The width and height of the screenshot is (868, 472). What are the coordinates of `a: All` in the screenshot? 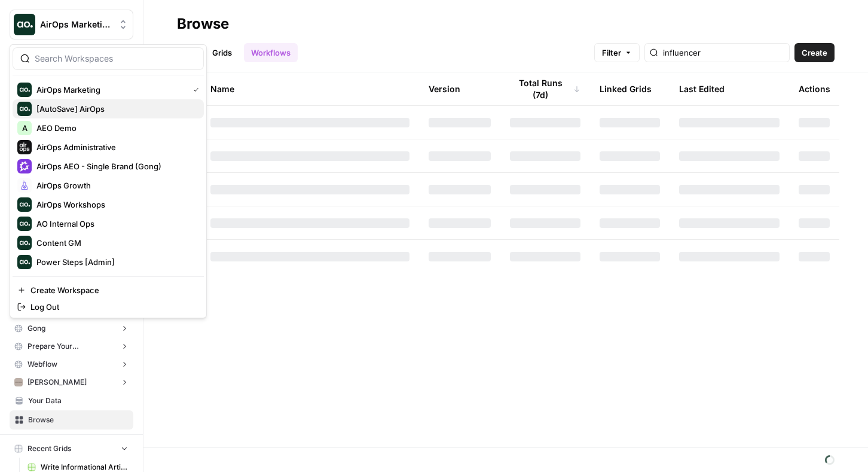 It's located at (188, 52).